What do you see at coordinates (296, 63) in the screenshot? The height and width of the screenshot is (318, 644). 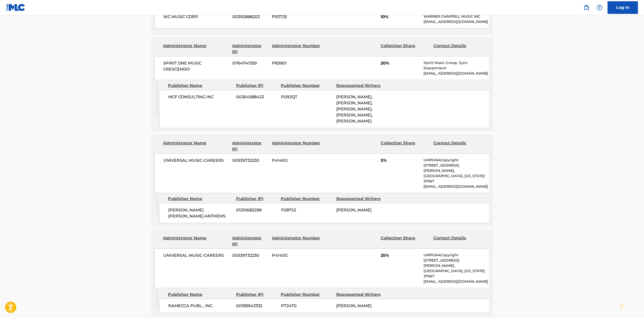 I see `span: P83901` at bounding box center [296, 63].